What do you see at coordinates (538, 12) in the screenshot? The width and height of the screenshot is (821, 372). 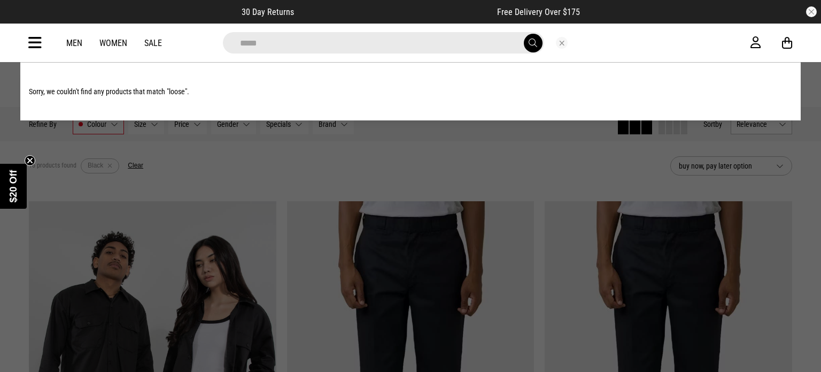 I see `span: Free Delivery Over $175` at bounding box center [538, 12].